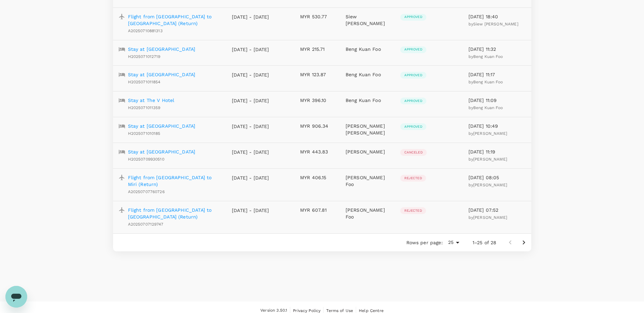 The width and height of the screenshot is (644, 313). Describe the element at coordinates (339, 311) in the screenshot. I see `span: Terms of Use` at that location.